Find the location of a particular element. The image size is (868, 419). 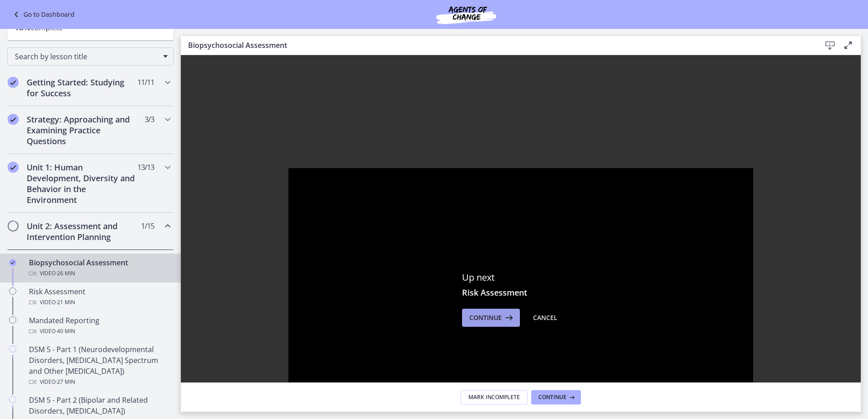

span: 11 / 11 is located at coordinates (146, 82).